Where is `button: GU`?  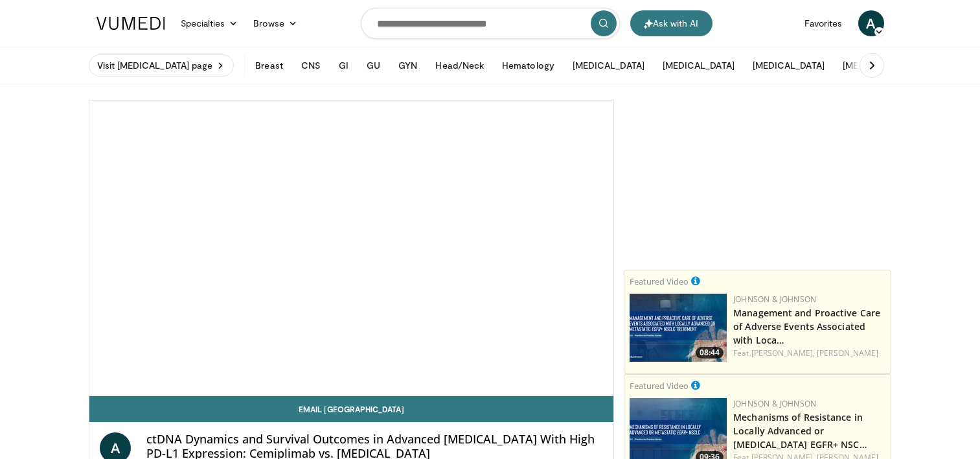
button: GU is located at coordinates (373, 66).